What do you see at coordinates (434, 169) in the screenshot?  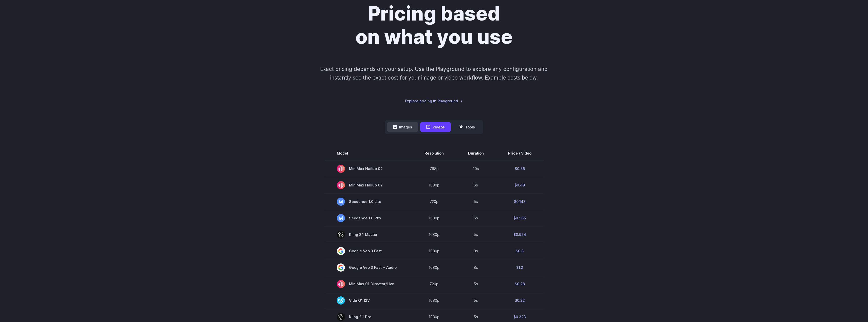 I see `td: 768p` at bounding box center [434, 169].